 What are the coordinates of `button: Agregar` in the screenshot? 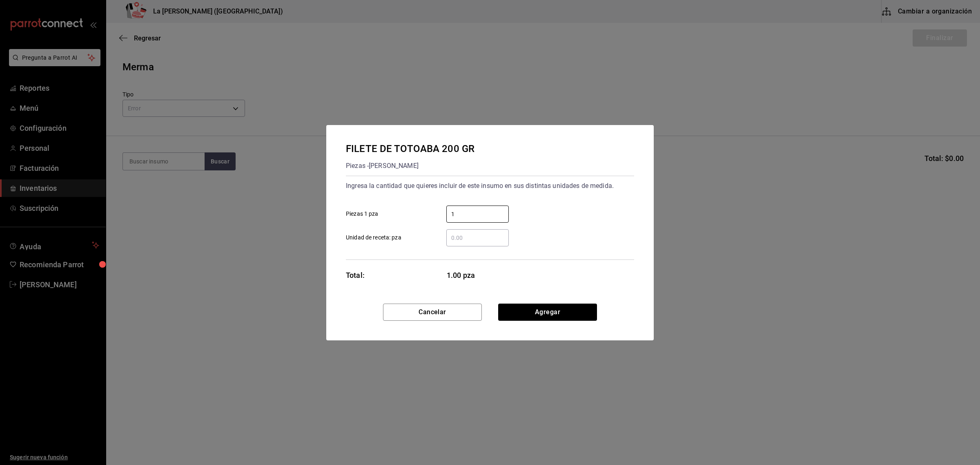 It's located at (547, 311).